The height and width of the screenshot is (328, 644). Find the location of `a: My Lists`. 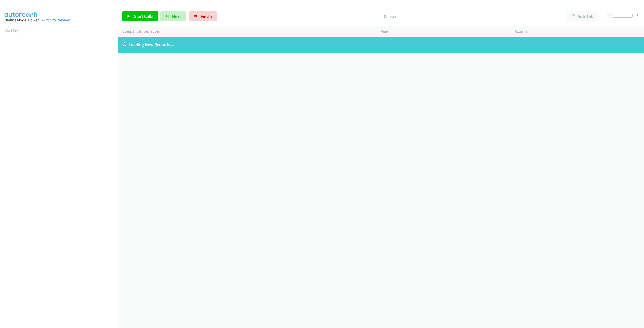

a: My Lists is located at coordinates (12, 31).